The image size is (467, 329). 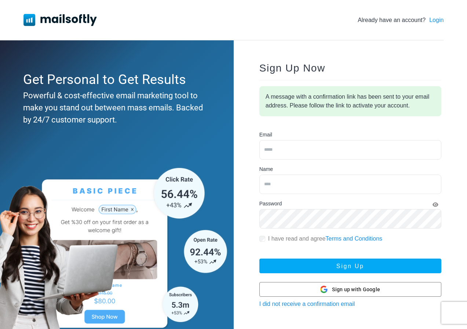 I want to click on label: I have read and agree, so click(x=325, y=239).